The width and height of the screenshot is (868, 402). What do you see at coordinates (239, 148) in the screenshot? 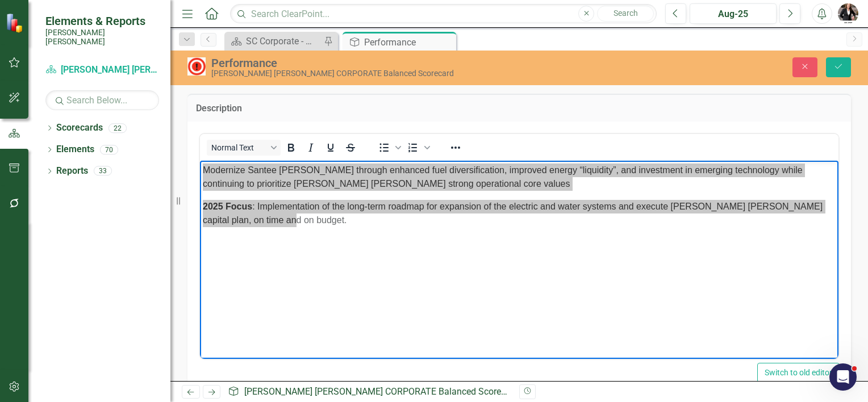
I see `span: Normal Text` at bounding box center [239, 148].